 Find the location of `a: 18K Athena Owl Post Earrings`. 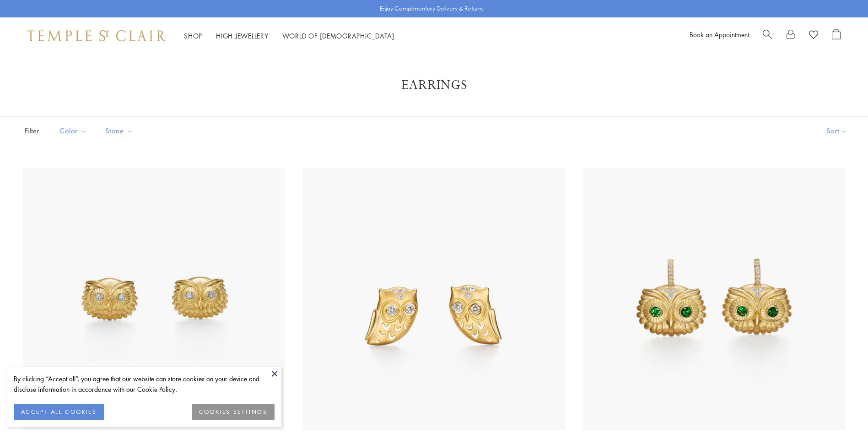

a: 18K Athena Owl Post Earrings is located at coordinates (154, 299).